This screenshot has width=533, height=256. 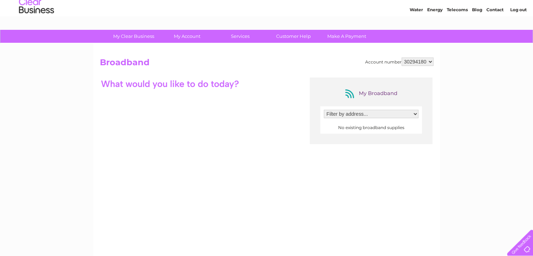 I want to click on a: Blog, so click(x=477, y=32).